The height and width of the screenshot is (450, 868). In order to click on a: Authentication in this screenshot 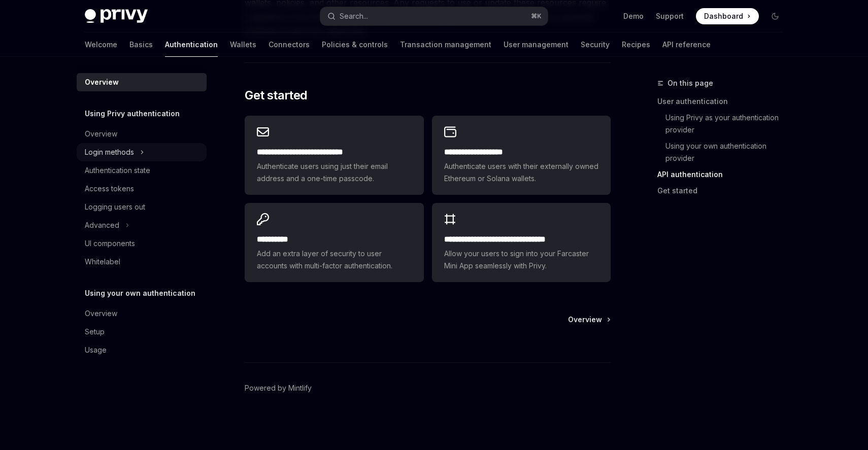, I will do `click(191, 45)`.